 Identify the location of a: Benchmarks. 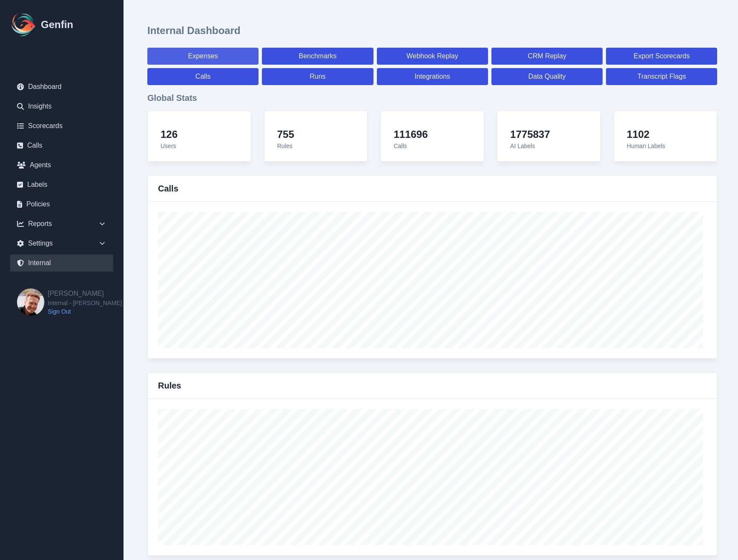
(317, 56).